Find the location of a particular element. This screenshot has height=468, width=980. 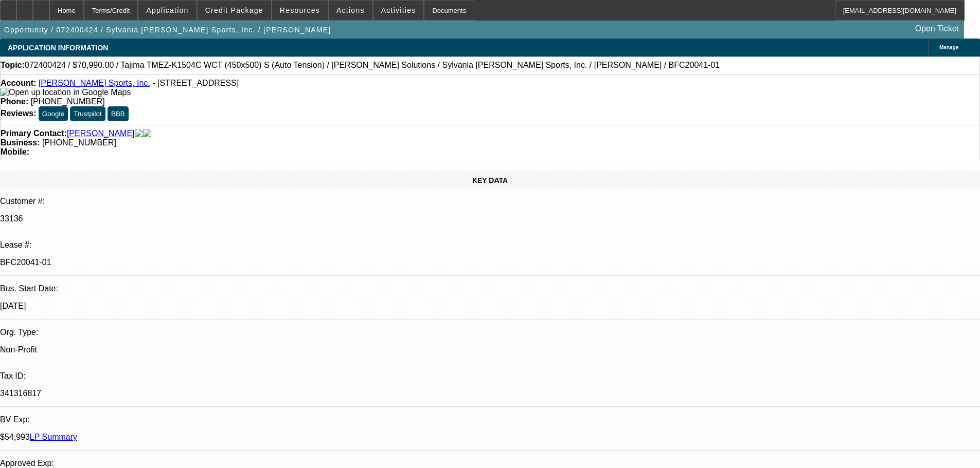

span: Application is located at coordinates (167, 10).